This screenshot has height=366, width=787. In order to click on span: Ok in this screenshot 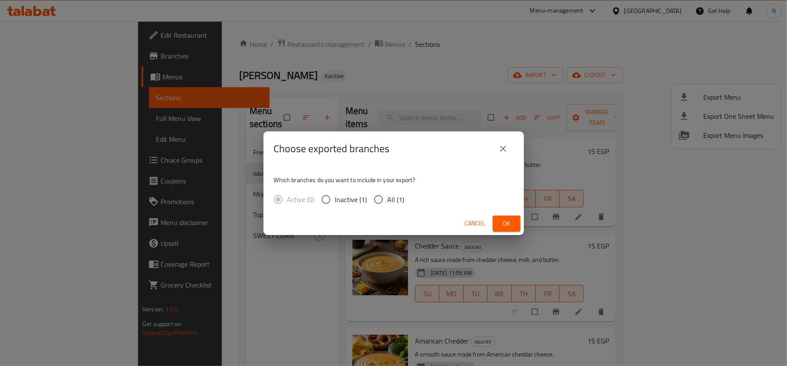, I will do `click(506, 223)`.